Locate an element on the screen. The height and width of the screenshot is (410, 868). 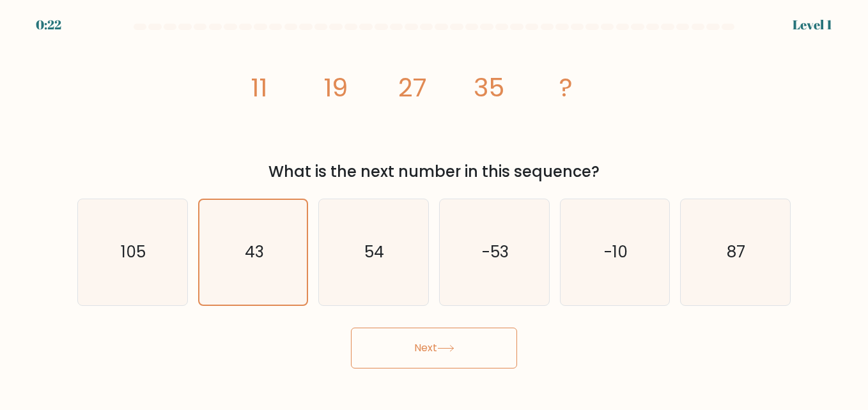
tspan: 27 is located at coordinates (412, 87).